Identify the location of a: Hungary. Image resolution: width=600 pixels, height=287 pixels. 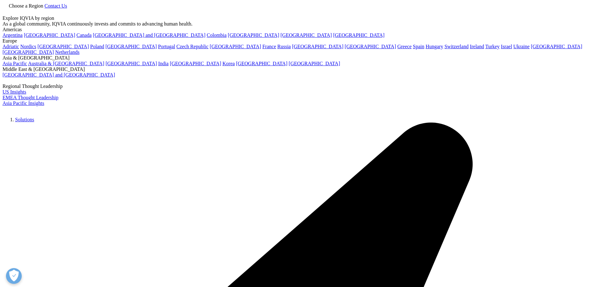
(434, 46).